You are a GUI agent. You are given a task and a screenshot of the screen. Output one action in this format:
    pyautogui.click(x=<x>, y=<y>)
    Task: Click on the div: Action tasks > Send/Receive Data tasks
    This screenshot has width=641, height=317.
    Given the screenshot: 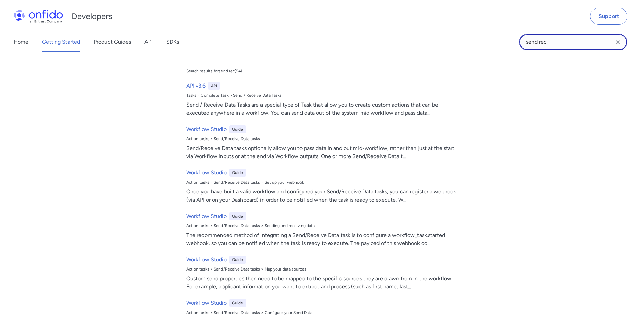 What is the action you would take?
    pyautogui.click(x=323, y=139)
    